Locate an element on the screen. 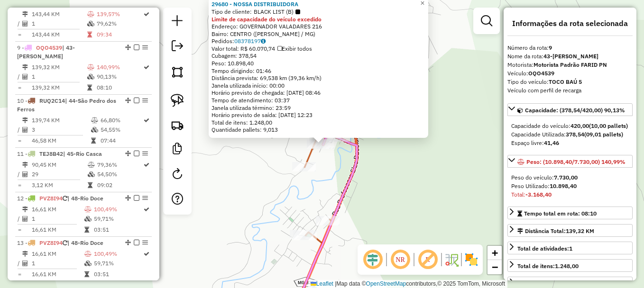 Image resolution: width=644 pixels, height=288 pixels. span: 10 - is located at coordinates (66, 104).